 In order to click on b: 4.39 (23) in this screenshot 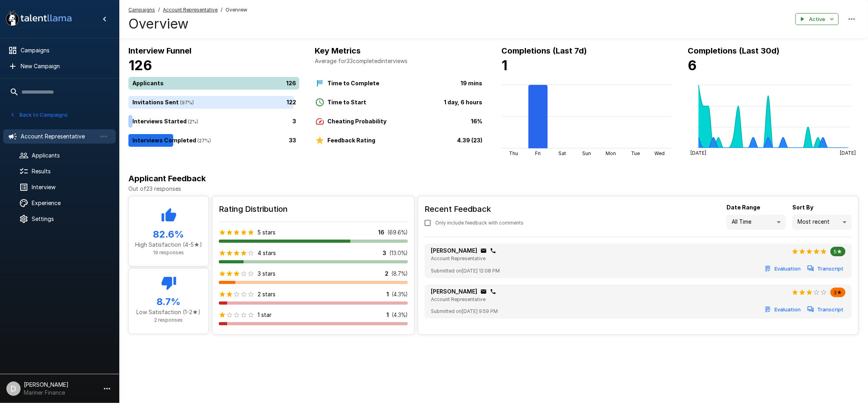, I will do `click(470, 140)`.